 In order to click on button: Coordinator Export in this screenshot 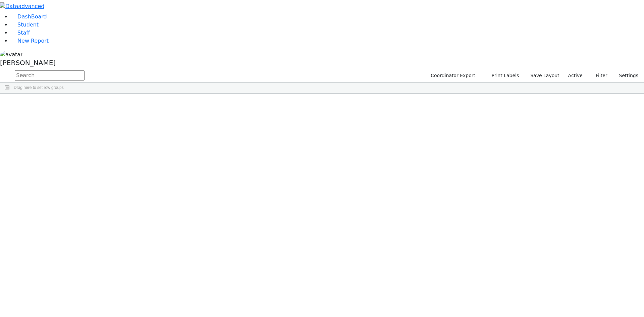, I will do `click(452, 75)`.